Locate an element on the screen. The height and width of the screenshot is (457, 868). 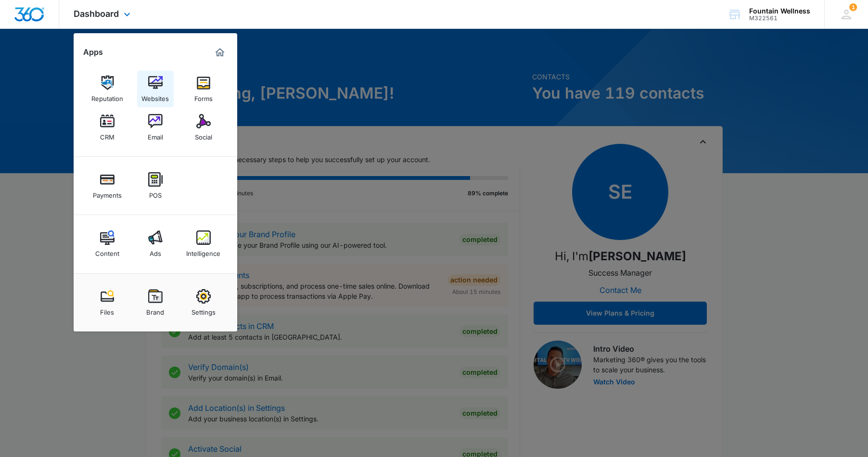
span: Dashboard is located at coordinates (96, 14).